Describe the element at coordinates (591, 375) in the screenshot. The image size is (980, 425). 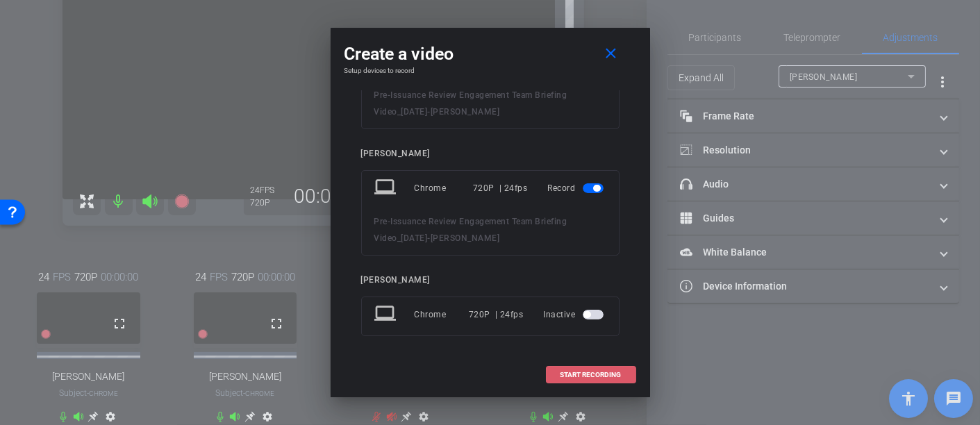
I see `button: START RECORDING` at that location.